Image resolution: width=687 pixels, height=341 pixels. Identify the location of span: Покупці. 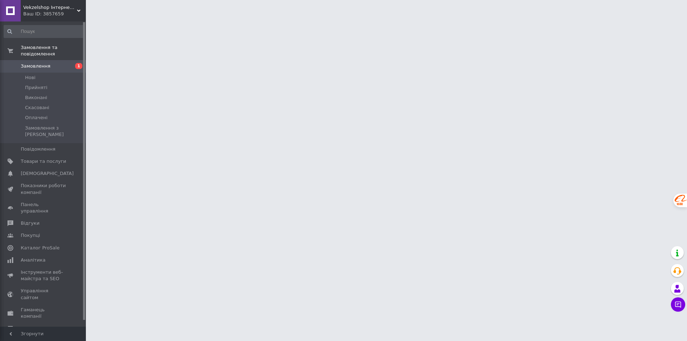
(30, 236).